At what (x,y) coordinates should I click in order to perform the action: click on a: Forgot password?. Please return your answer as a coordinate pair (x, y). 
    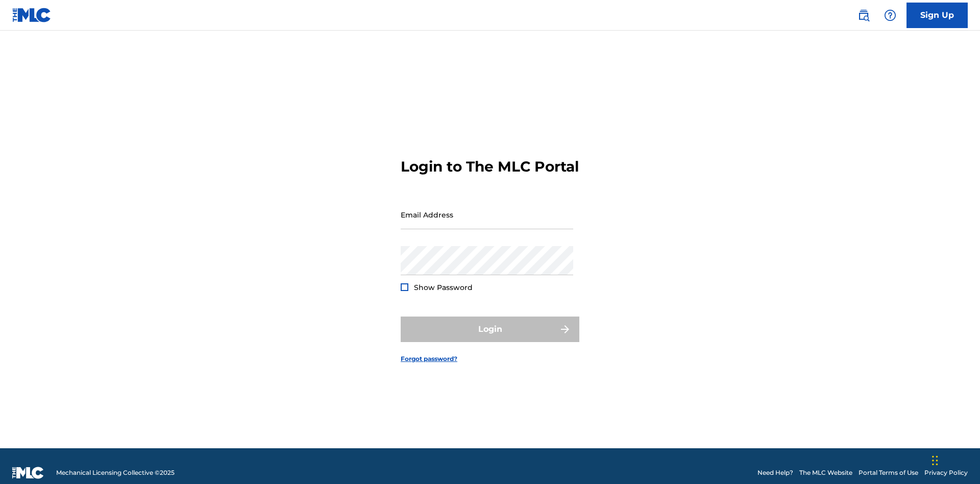
    Looking at the image, I should click on (429, 359).